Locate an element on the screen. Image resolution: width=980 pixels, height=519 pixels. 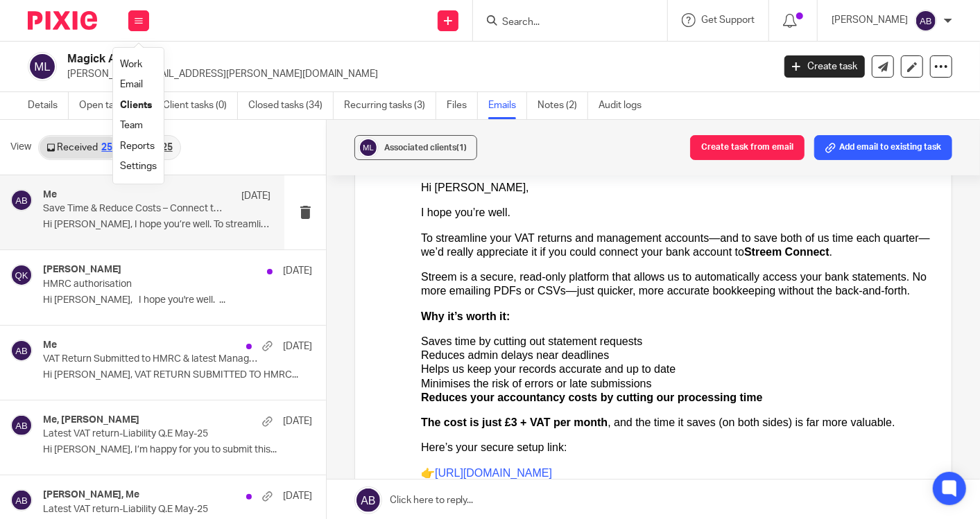
button: Create task from email is located at coordinates (747, 148).